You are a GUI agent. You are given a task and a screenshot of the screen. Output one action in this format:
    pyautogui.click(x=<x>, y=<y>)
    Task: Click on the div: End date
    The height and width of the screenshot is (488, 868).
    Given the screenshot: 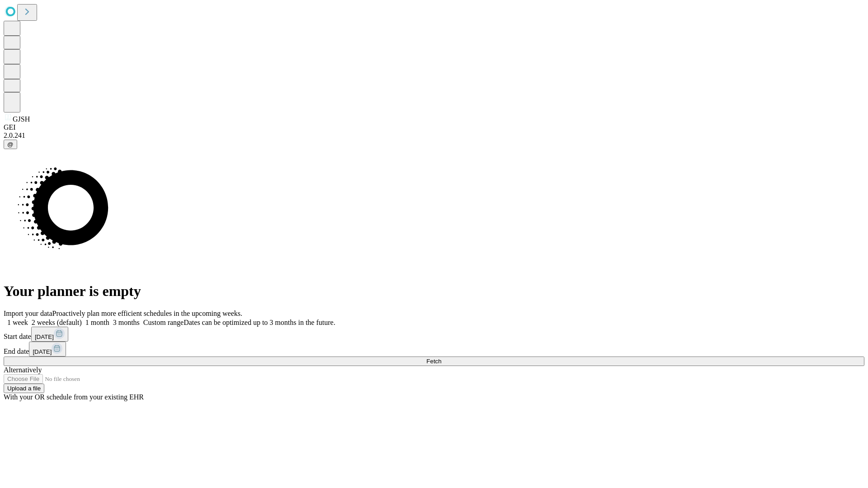 What is the action you would take?
    pyautogui.click(x=434, y=349)
    